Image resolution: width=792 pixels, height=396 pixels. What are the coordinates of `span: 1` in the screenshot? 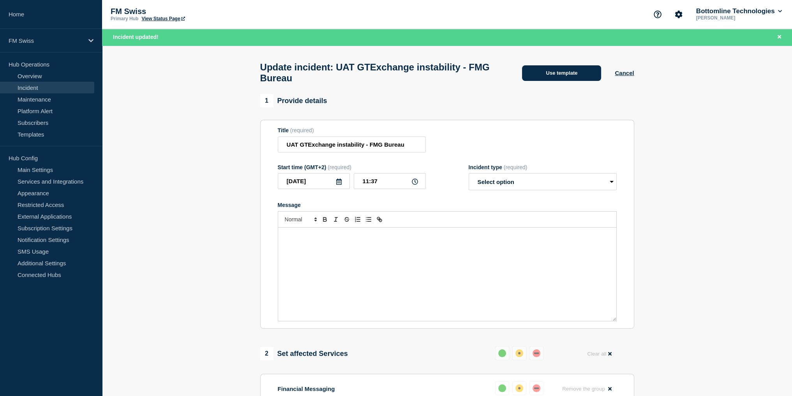 It's located at (267, 101).